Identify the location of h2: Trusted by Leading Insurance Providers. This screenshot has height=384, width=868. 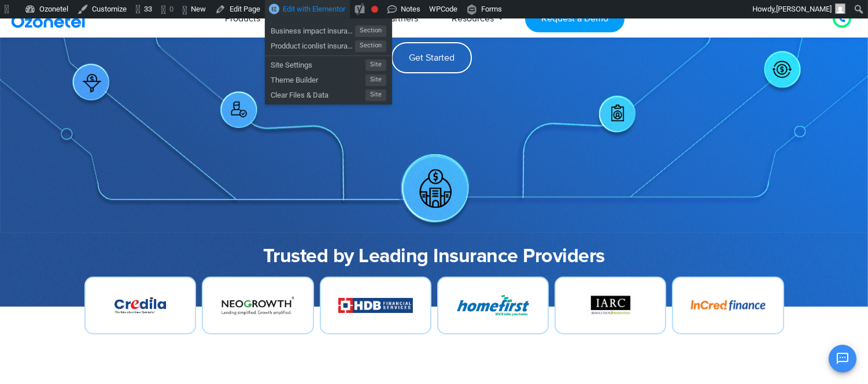
(434, 257).